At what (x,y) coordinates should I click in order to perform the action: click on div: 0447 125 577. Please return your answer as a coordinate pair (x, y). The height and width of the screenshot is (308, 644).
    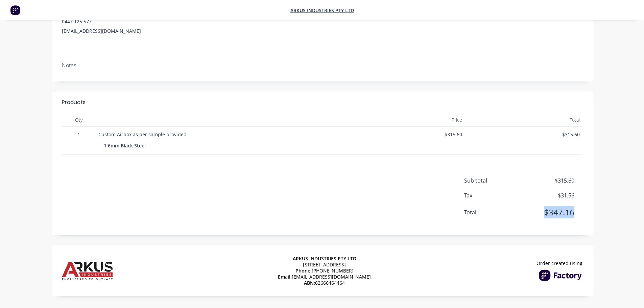
    Looking at the image, I should click on (110, 22).